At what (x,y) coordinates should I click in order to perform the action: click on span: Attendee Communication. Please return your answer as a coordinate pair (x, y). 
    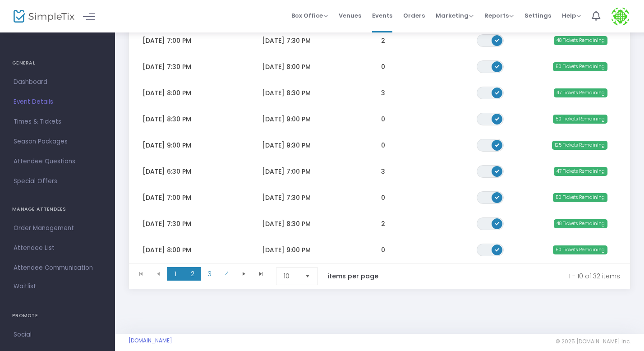
    Looking at the image, I should click on (57, 268).